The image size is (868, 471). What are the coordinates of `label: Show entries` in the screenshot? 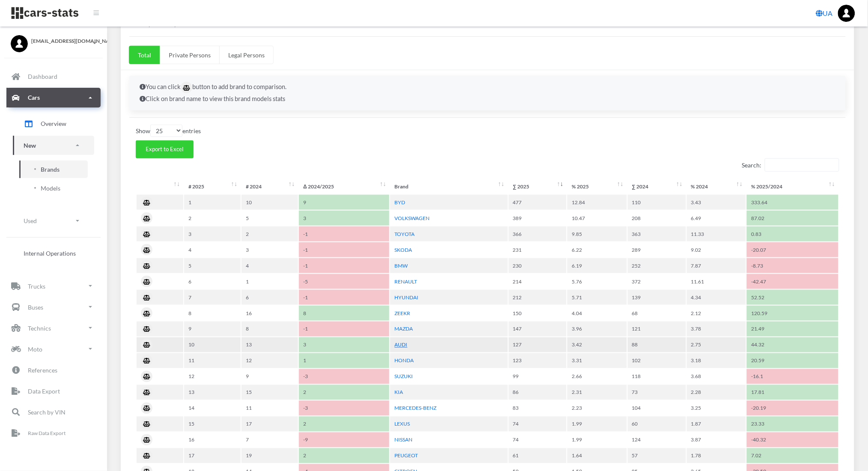 It's located at (168, 130).